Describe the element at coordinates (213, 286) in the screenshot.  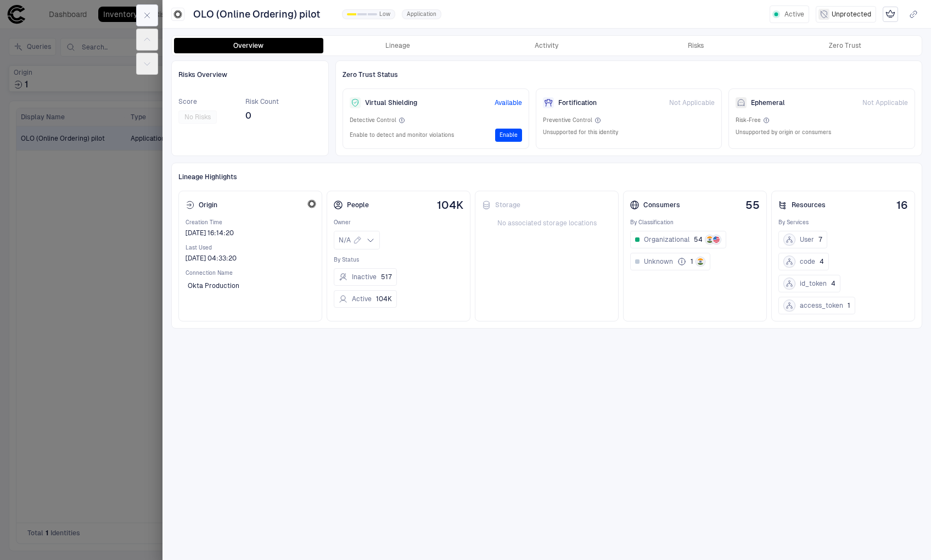
I see `span: Okta Production` at that location.